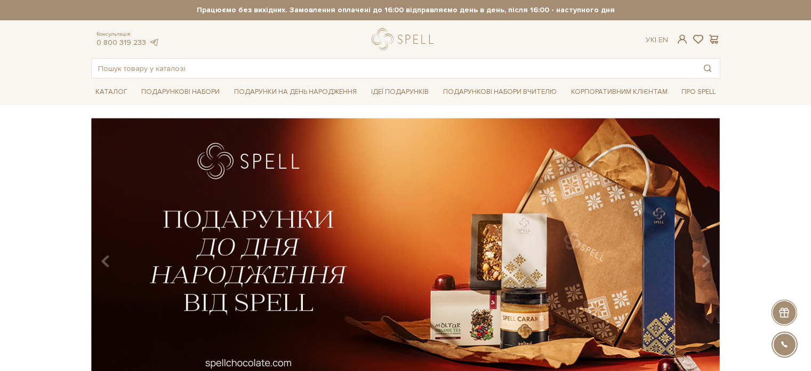 The width and height of the screenshot is (811, 371). I want to click on a: telegram, so click(154, 42).